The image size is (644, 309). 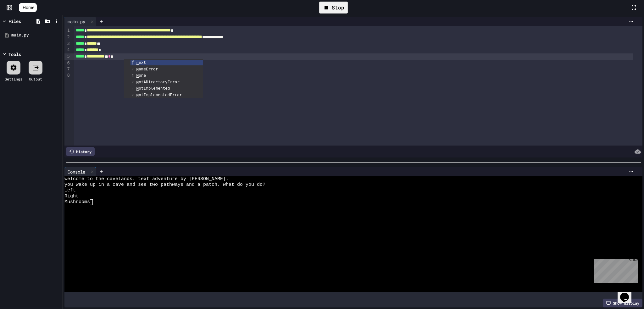 I want to click on div: 4, so click(x=68, y=50).